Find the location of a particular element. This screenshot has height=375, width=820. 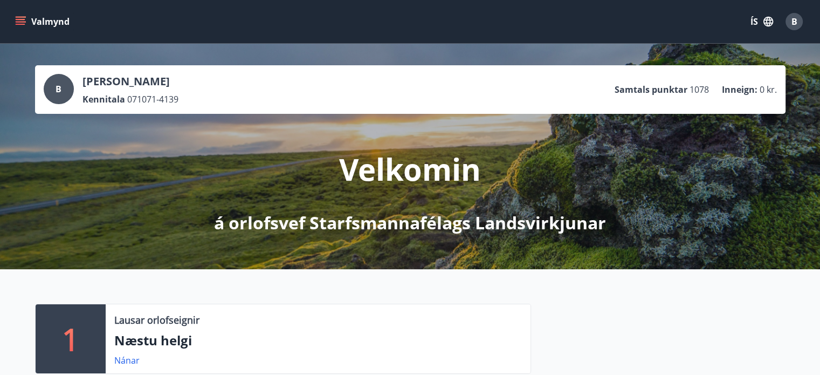

span: 0 kr. is located at coordinates (768, 89).